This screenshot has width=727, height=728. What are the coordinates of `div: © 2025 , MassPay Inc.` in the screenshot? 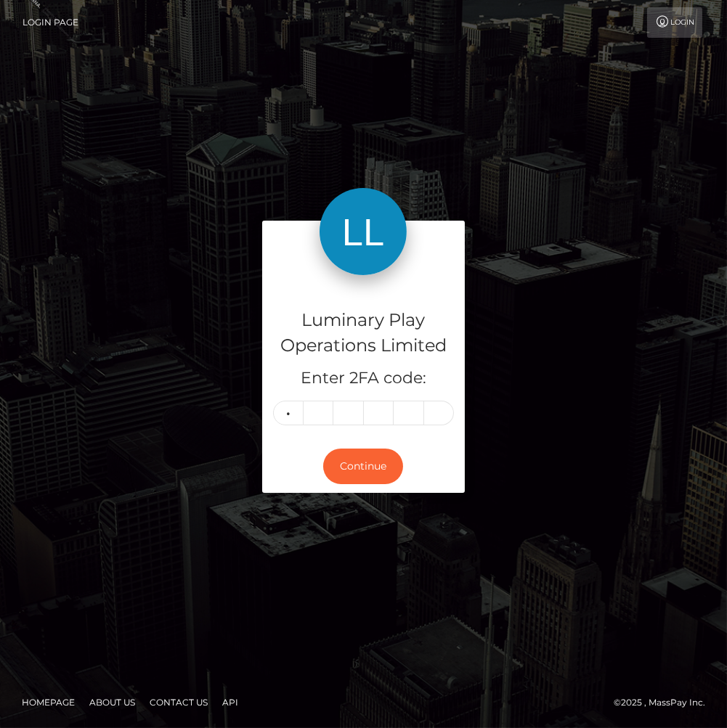 It's located at (664, 703).